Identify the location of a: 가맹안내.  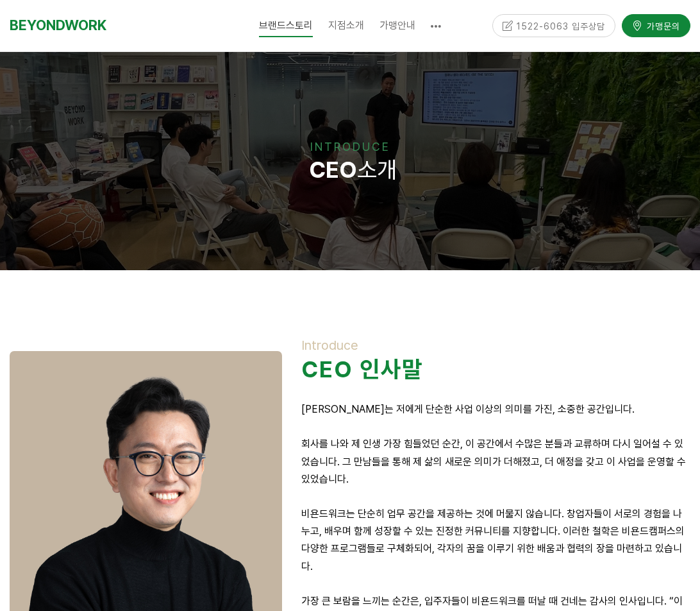
(398, 25).